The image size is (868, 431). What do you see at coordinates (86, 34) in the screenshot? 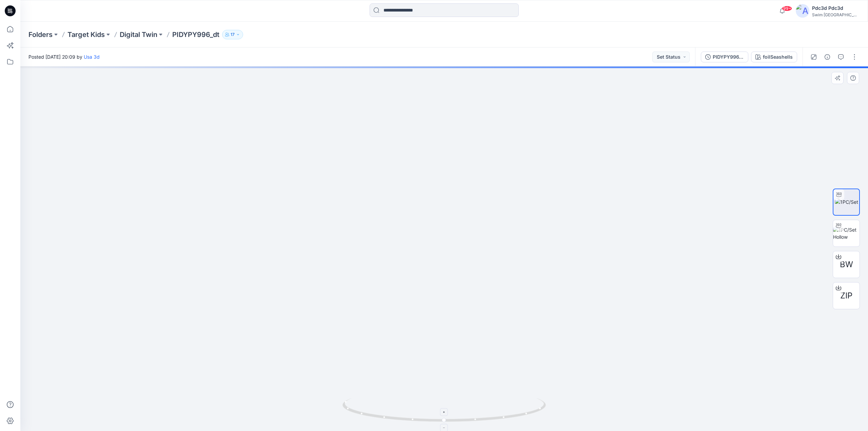
I see `p: Target Kids` at bounding box center [86, 34].